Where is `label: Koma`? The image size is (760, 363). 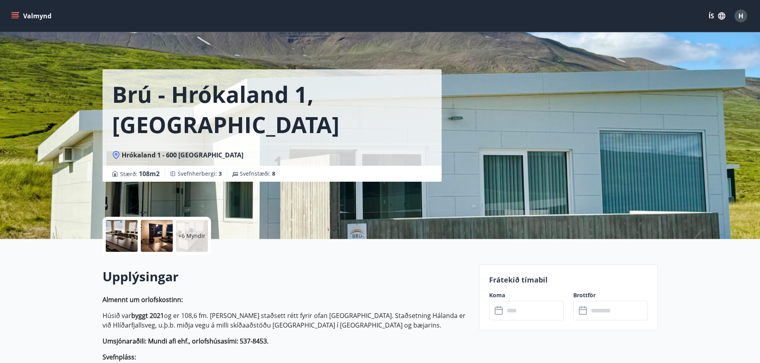
label: Koma is located at coordinates (526, 295).